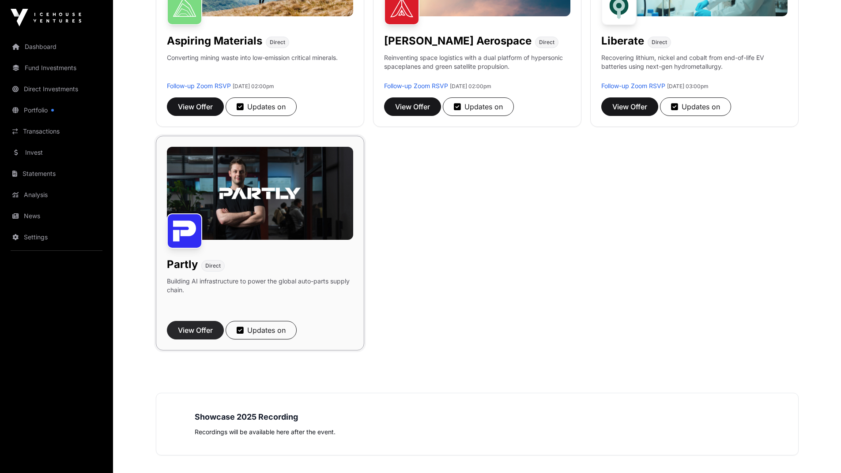  What do you see at coordinates (56, 216) in the screenshot?
I see `a: News` at bounding box center [56, 216].